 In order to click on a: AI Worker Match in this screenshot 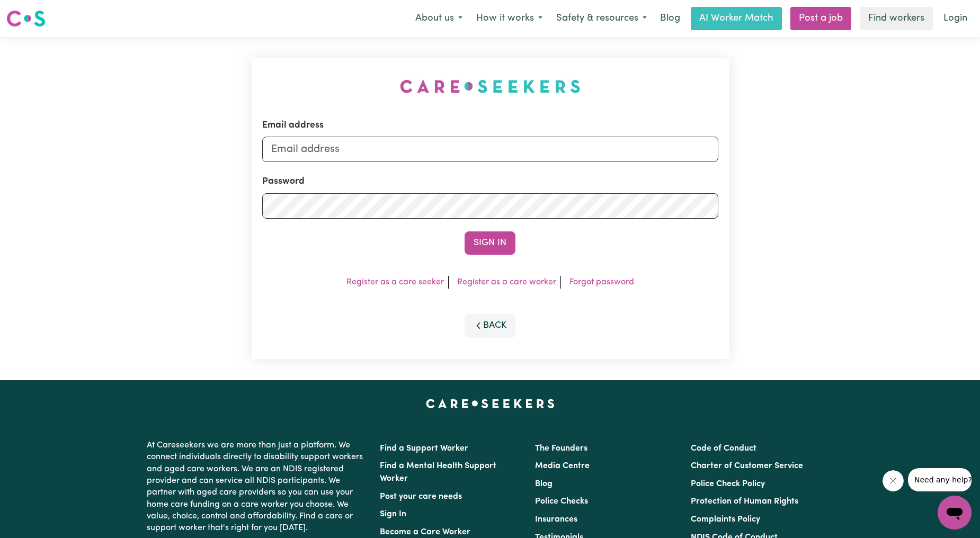, I will do `click(736, 18)`.